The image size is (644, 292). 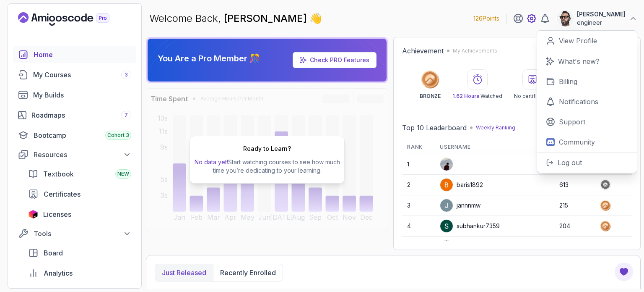 I want to click on p: View Profile, so click(x=578, y=41).